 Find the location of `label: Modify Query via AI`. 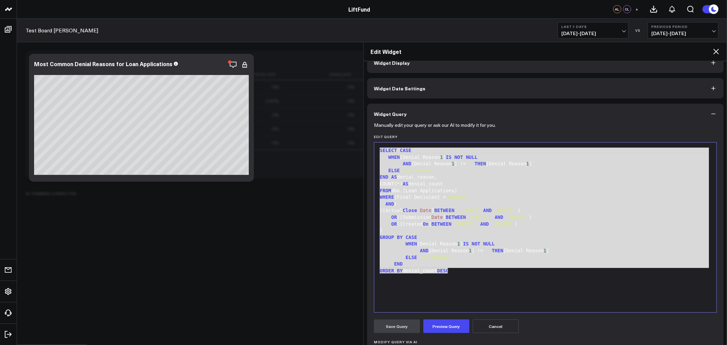

label: Modify Query via AI is located at coordinates (545, 342).